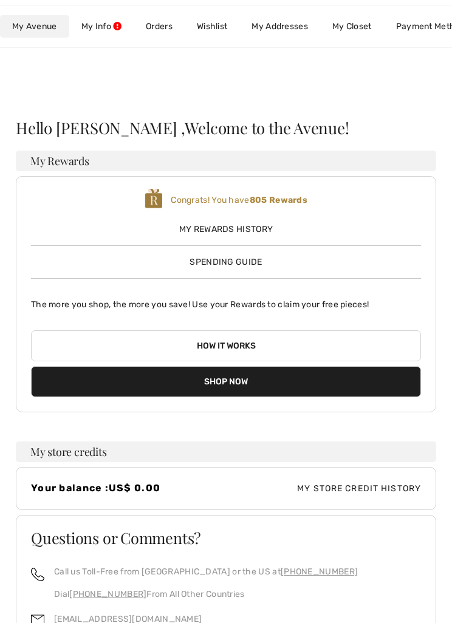  Describe the element at coordinates (35, 26) in the screenshot. I see `span: My Avenue` at that location.